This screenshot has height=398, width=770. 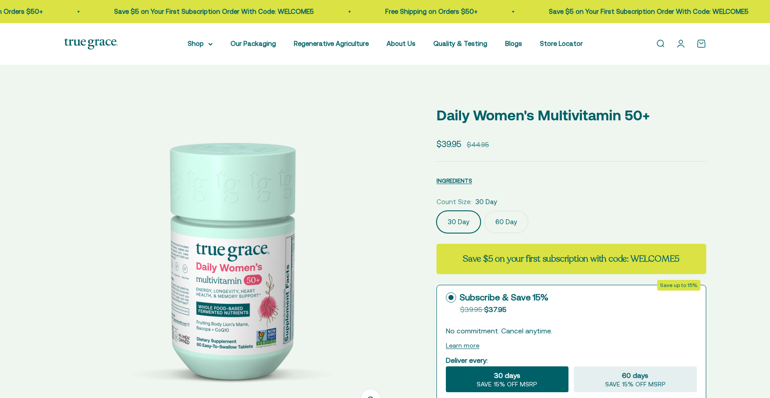 I want to click on sale-price: $39.95, so click(x=449, y=144).